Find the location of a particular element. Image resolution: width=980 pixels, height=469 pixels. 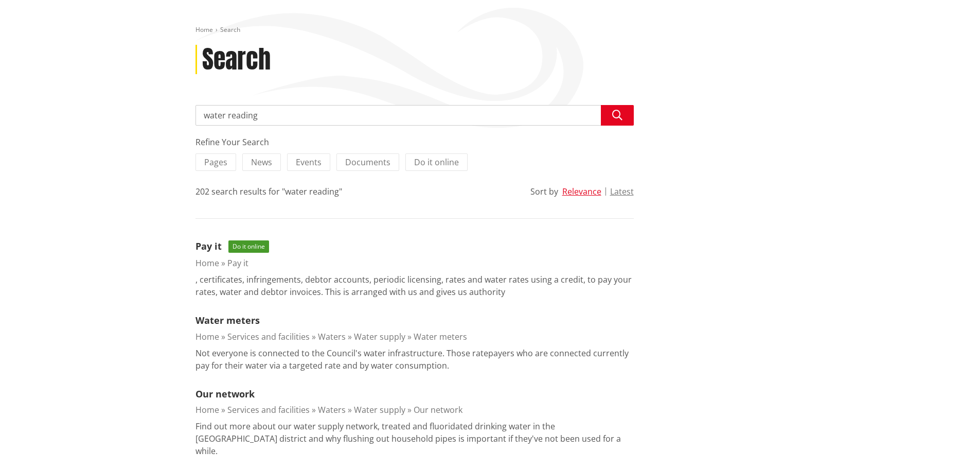

div: 202 search results for "water reading" is located at coordinates (268, 192).